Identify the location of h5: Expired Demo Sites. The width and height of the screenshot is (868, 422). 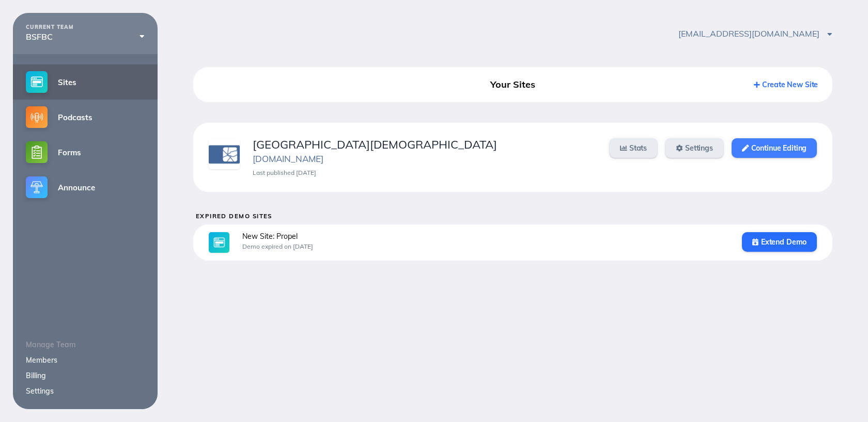
(514, 216).